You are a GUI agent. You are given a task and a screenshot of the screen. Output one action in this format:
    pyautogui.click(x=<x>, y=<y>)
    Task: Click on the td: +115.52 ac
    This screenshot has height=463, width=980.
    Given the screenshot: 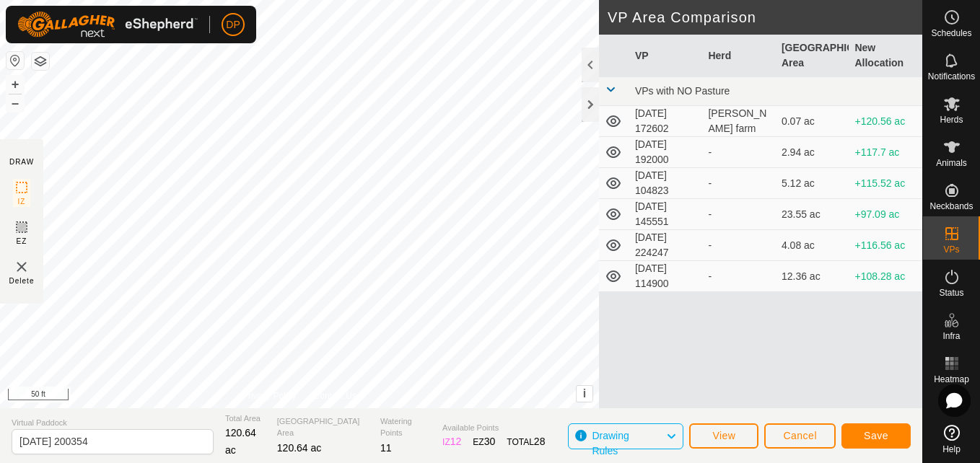 What is the action you would take?
    pyautogui.click(x=885, y=183)
    